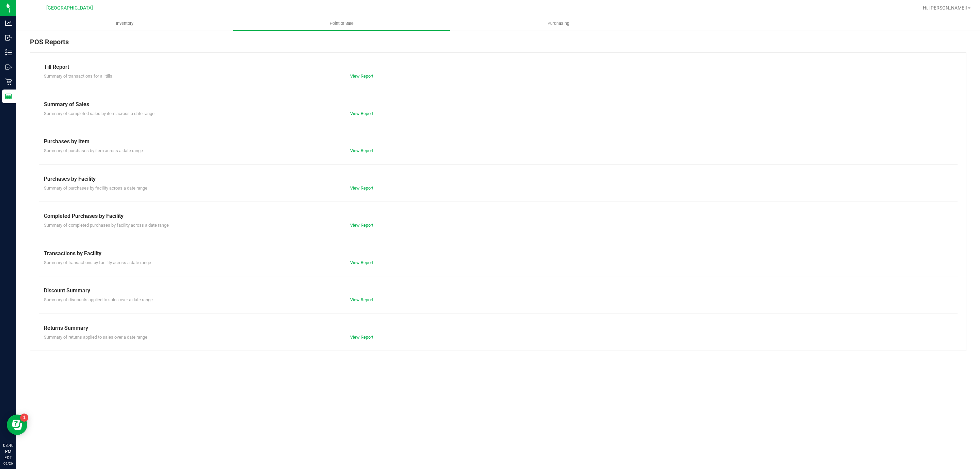 This screenshot has height=469, width=980. I want to click on inline-svg: Analytics, so click(9, 23).